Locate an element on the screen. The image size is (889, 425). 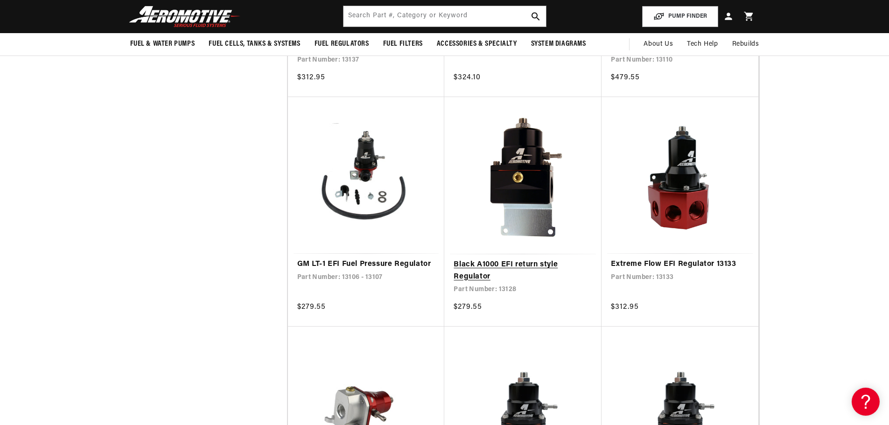
summary: Rebuilds is located at coordinates (746, 44).